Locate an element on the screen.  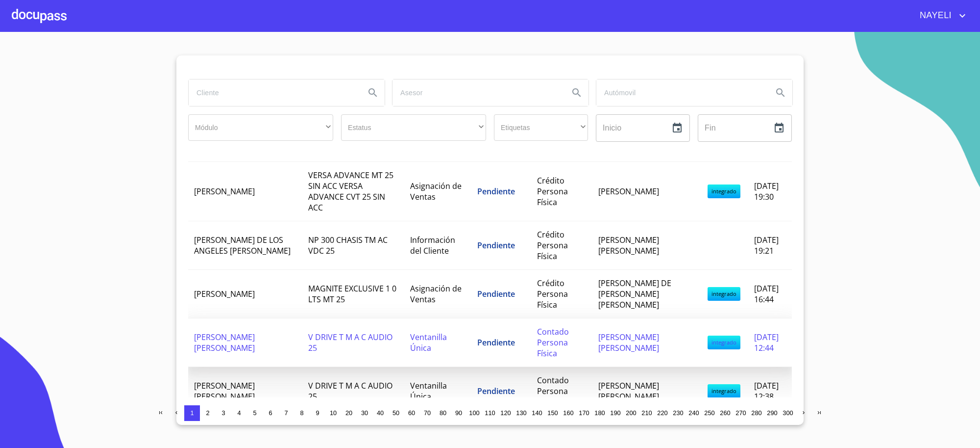
span: 170 is located at coordinates (584, 412).